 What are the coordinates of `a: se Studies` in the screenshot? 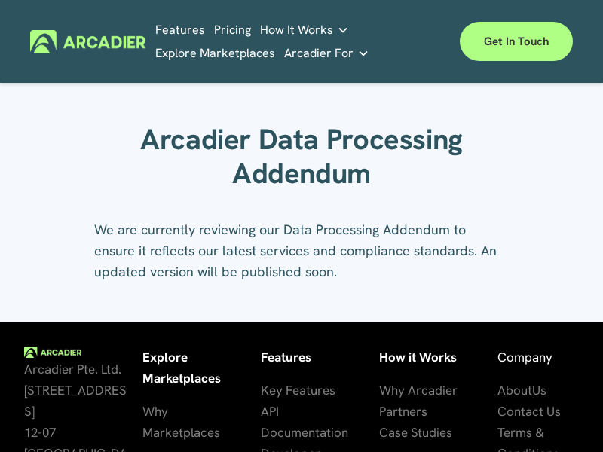 It's located at (424, 433).